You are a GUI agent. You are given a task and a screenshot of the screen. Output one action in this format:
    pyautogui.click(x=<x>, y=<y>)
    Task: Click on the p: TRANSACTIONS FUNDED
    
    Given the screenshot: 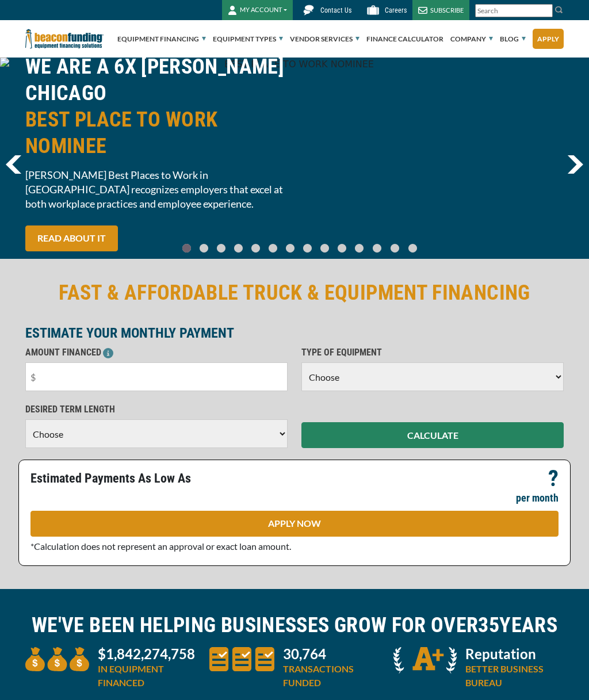 What is the action you would take?
    pyautogui.click(x=331, y=676)
    